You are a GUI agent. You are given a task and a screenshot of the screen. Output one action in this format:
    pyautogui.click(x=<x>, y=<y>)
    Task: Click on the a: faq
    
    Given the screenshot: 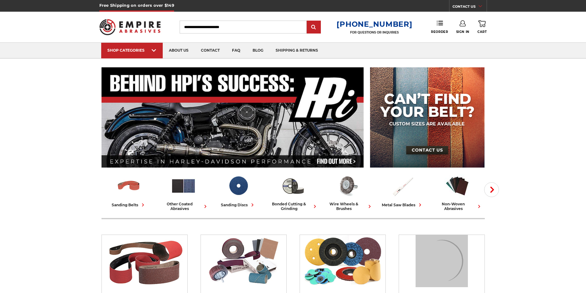 What is the action you would take?
    pyautogui.click(x=236, y=50)
    